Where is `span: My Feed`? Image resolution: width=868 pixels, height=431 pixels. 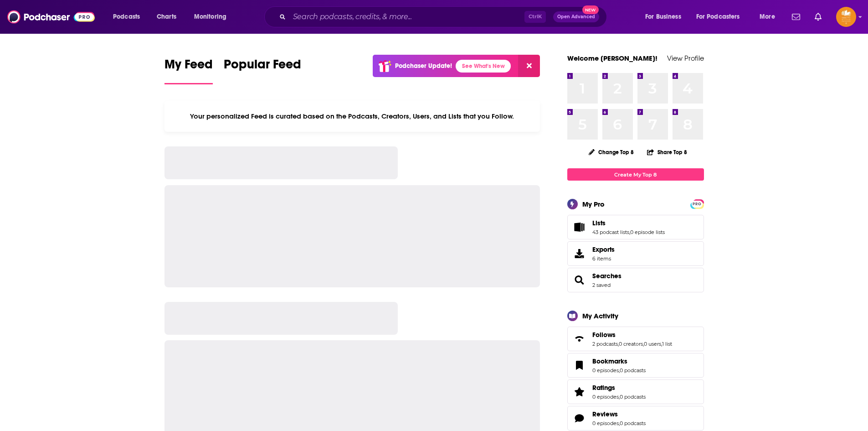
span: My Feed is located at coordinates (189, 67).